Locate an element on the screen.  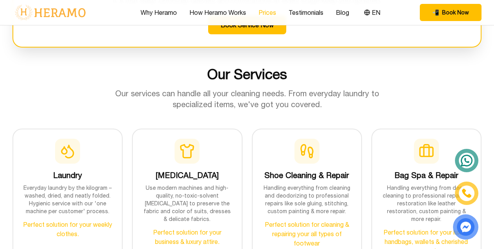
font: How Heramo Works is located at coordinates (217, 12).